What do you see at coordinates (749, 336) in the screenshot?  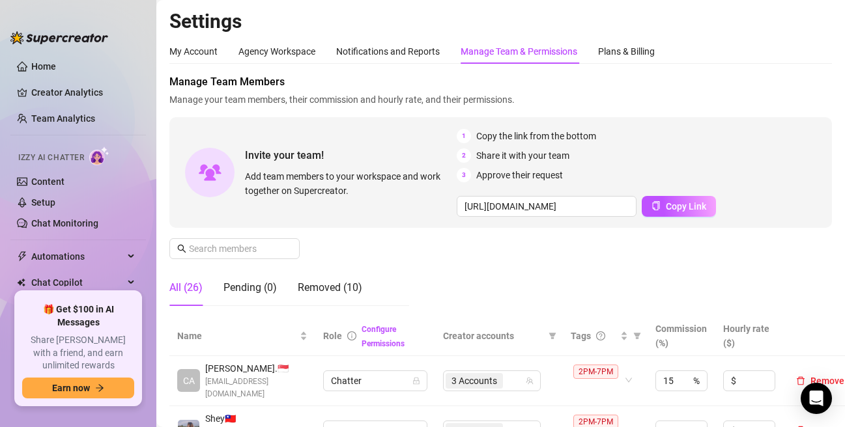 I see `th: Hourly rate ($)` at bounding box center [749, 336].